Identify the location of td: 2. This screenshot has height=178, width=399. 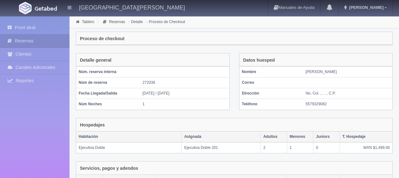
(274, 148).